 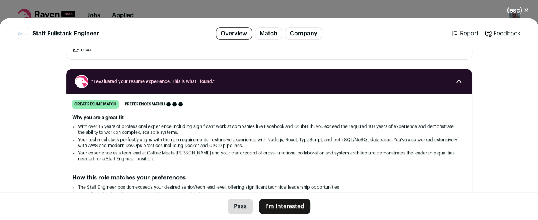 What do you see at coordinates (120, 50) in the screenshot?
I see `li: Lead` at bounding box center [120, 50].